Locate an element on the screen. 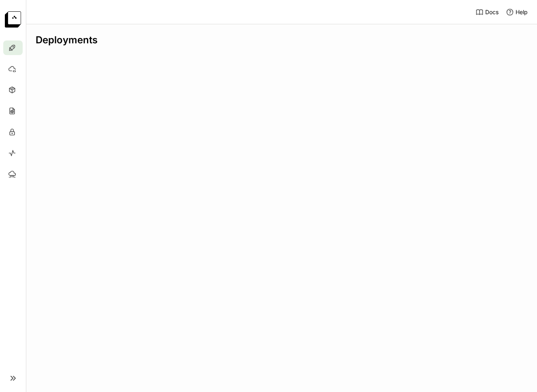 This screenshot has height=392, width=537. span: Docs is located at coordinates (492, 12).